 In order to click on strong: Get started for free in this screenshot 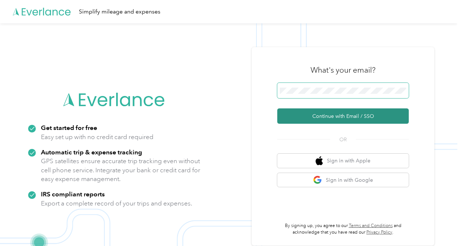, I will do `click(69, 128)`.